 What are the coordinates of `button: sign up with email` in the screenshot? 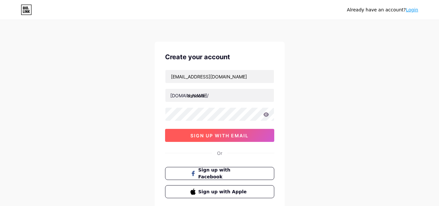 It's located at (220, 135).